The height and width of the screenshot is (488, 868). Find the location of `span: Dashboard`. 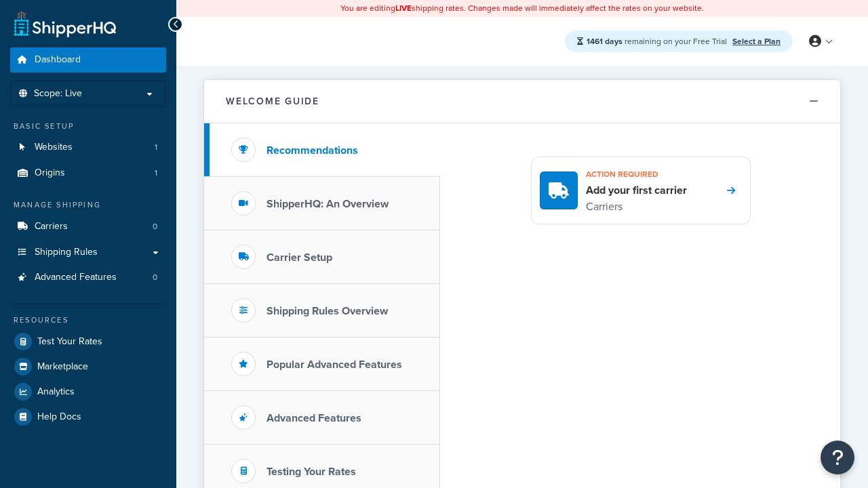

span: Dashboard is located at coordinates (58, 60).